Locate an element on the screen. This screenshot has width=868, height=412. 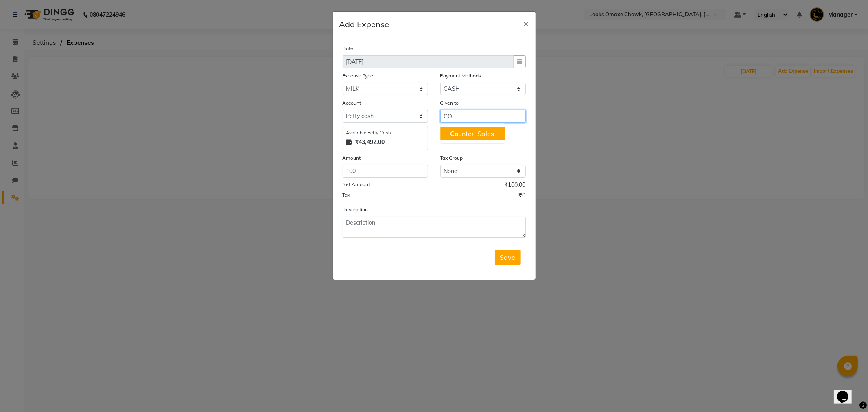
label: Given to is located at coordinates (450, 103).